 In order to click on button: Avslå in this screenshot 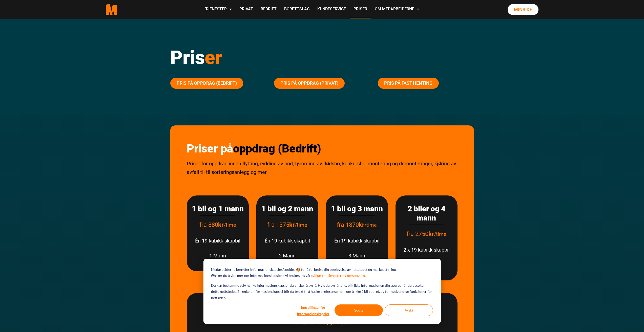, I will do `click(409, 310)`.